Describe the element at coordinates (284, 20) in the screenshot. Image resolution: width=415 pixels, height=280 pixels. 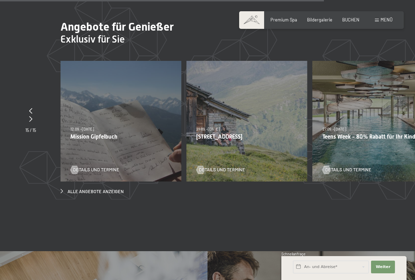
I see `a: Premium Spa` at that location.